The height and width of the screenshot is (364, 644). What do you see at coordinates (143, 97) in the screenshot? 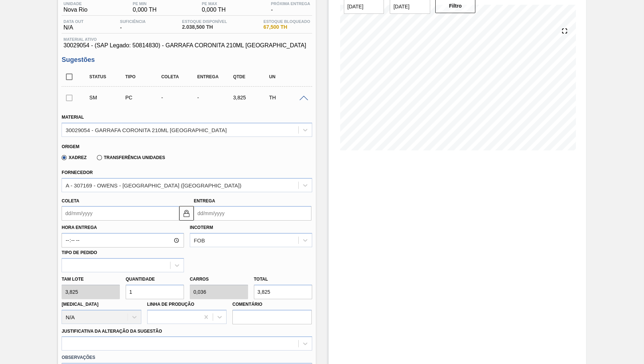
I see `div: Pedido de Compra` at bounding box center [143, 97].